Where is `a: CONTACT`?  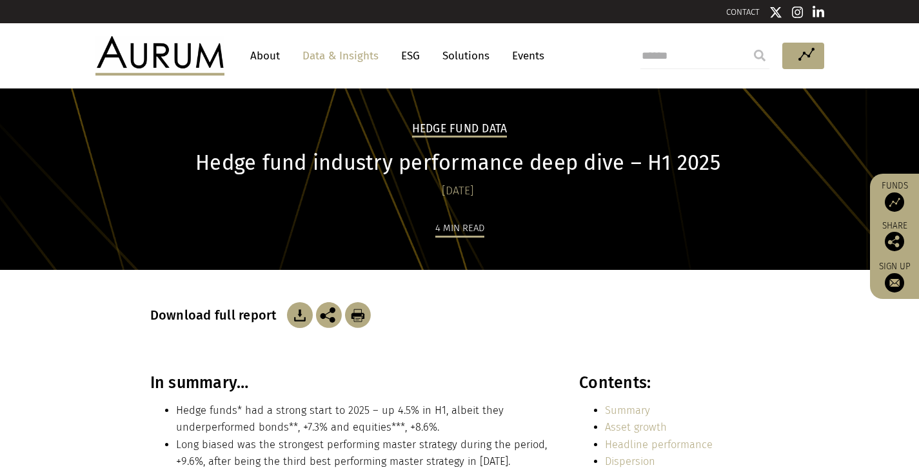
a: CONTACT is located at coordinates (743, 12).